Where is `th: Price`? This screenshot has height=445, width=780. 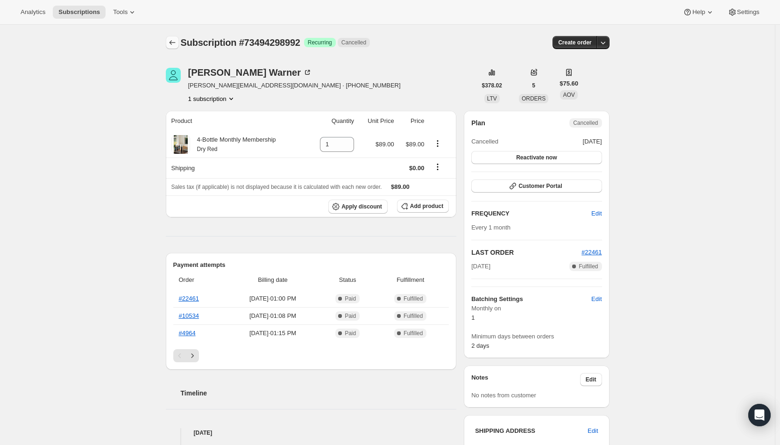 th: Price is located at coordinates (412, 121).